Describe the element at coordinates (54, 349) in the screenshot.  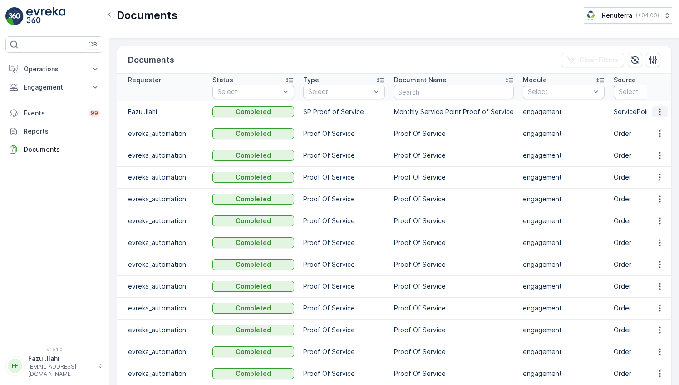
I see `span: v 1.51.0` at that location.